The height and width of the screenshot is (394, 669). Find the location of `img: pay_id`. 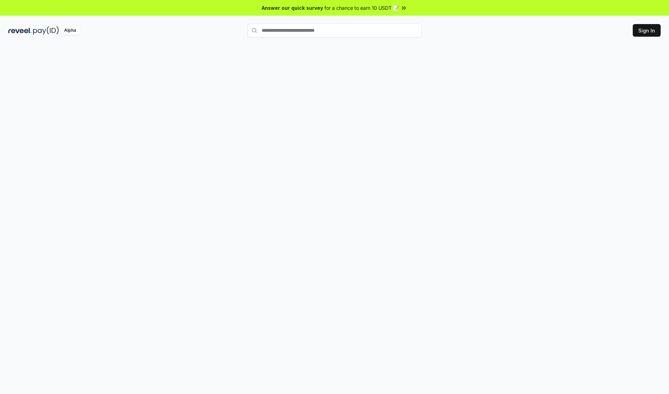

img: pay_id is located at coordinates (46, 30).